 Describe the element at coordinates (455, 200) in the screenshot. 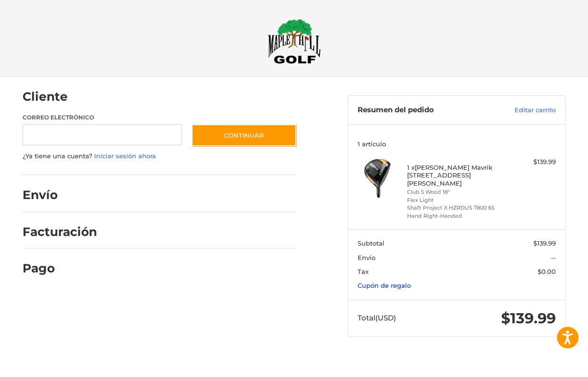

I see `li: Flex Light` at that location.